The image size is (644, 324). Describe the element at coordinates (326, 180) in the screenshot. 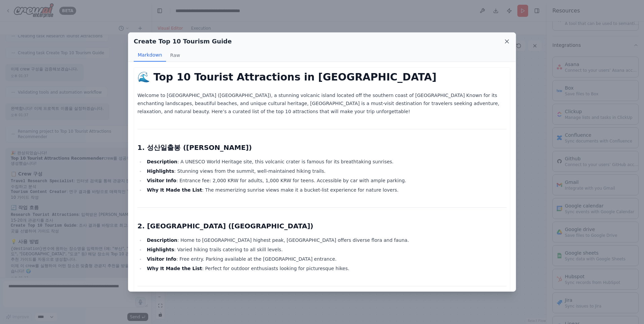

I see `li: : Entrance fee: 2,000 KRW for adults, 1,000 KRW for teens. Accessible by car with ample parking.` at that location.